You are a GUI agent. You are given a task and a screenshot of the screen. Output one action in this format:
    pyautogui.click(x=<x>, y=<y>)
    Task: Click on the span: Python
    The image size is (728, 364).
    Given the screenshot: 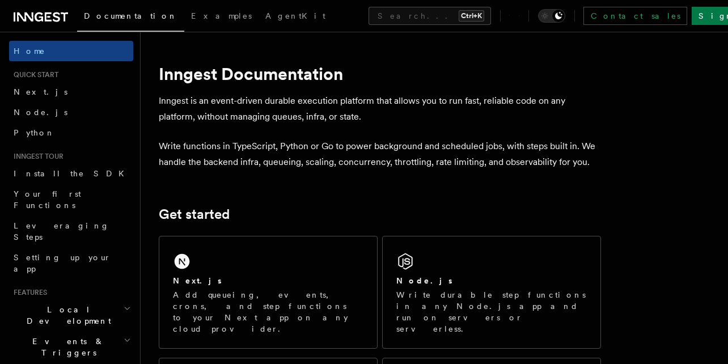 What is the action you would take?
    pyautogui.click(x=34, y=133)
    